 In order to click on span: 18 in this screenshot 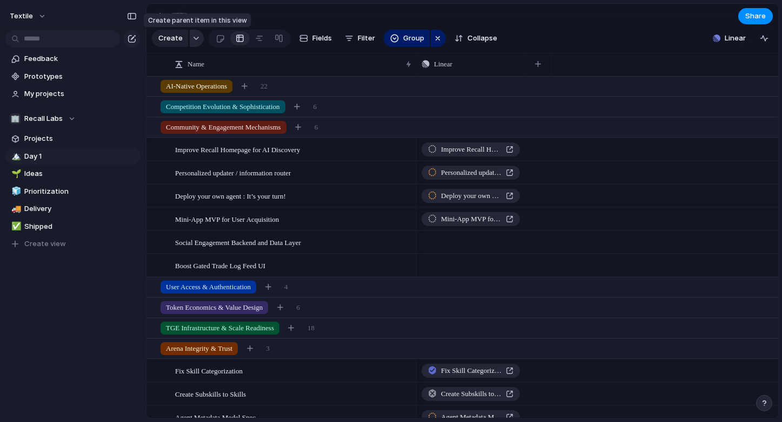, I will do `click(311, 328)`.